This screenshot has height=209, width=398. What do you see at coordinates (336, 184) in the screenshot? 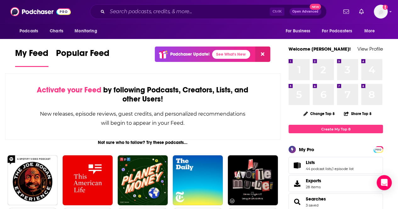
I see `a: Exports` at bounding box center [336, 184].